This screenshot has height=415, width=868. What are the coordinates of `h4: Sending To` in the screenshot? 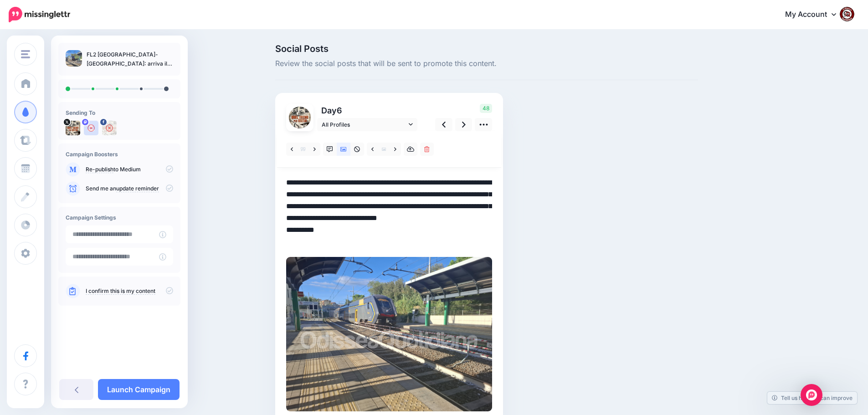 It's located at (119, 112).